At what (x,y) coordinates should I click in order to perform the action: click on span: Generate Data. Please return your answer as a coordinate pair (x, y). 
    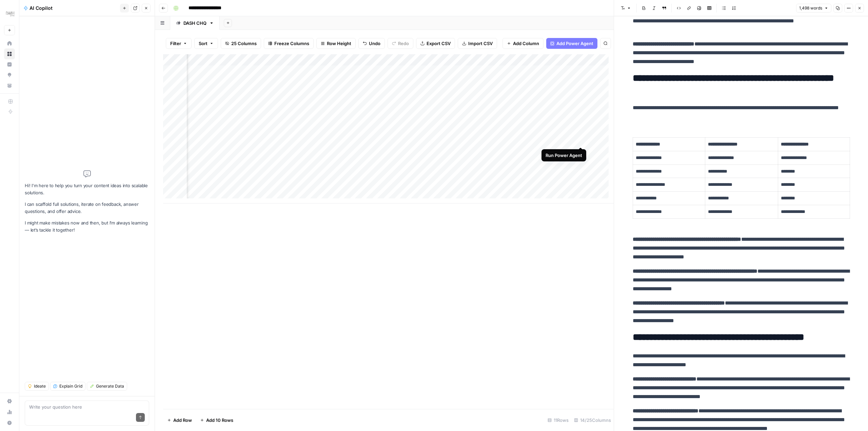
    Looking at the image, I should click on (110, 386).